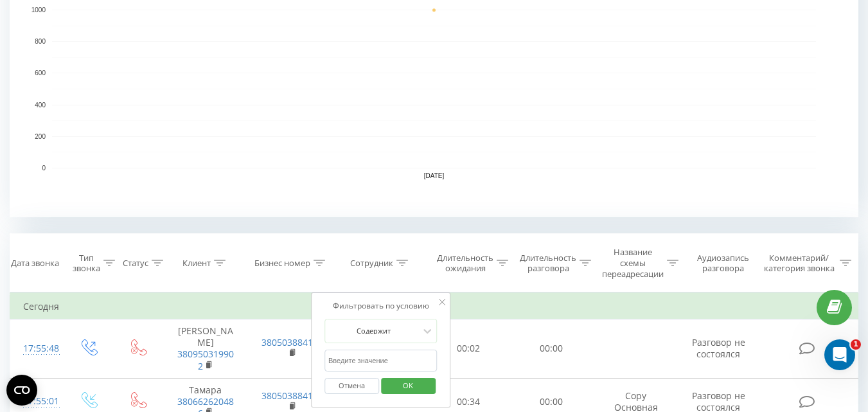 The width and height of the screenshot is (868, 412). I want to click on text: 1000, so click(39, 10).